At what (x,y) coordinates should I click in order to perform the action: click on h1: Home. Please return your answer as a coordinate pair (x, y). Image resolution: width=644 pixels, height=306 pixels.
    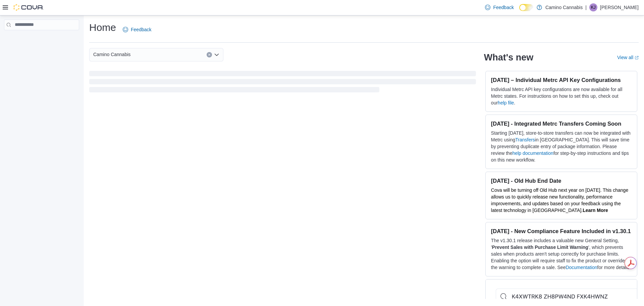
    Looking at the image, I should click on (103, 28).